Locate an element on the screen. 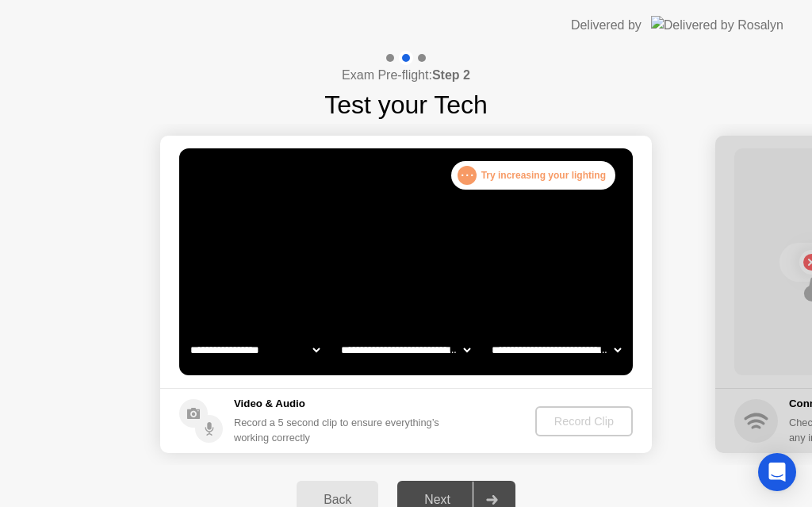 The image size is (812, 507). h5: Video & Audio is located at coordinates (339, 403).